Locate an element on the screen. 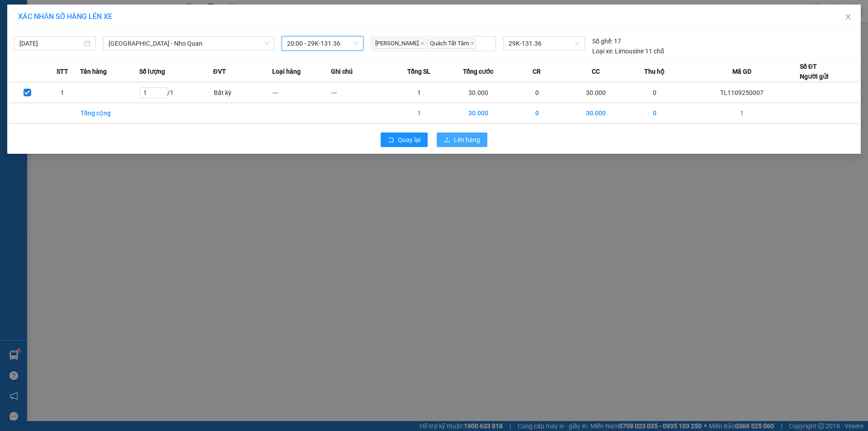 This screenshot has height=431, width=868. span: CC is located at coordinates (596, 71).